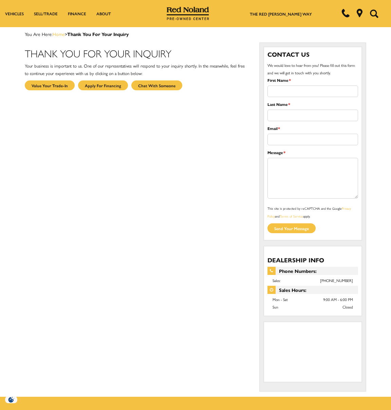  What do you see at coordinates (338, 299) in the screenshot?
I see `span: 9:00 AM - 6:00 PM` at bounding box center [338, 299].